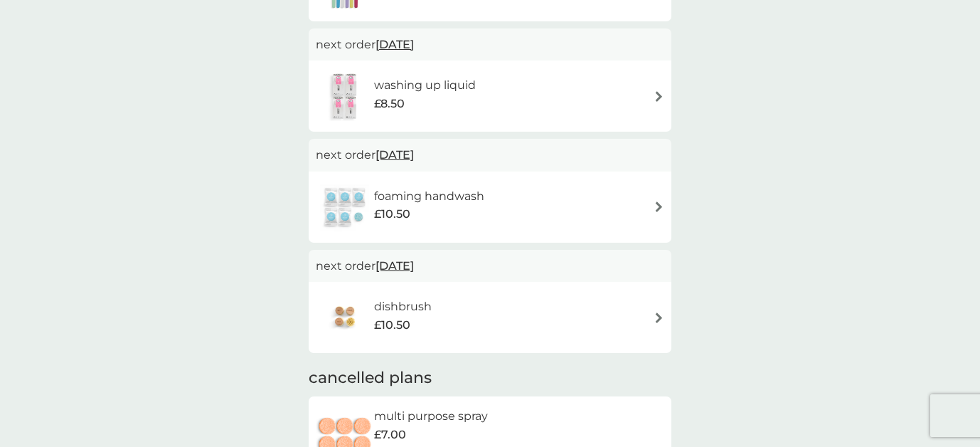  I want to click on h6: multi purpose spray, so click(448, 416).